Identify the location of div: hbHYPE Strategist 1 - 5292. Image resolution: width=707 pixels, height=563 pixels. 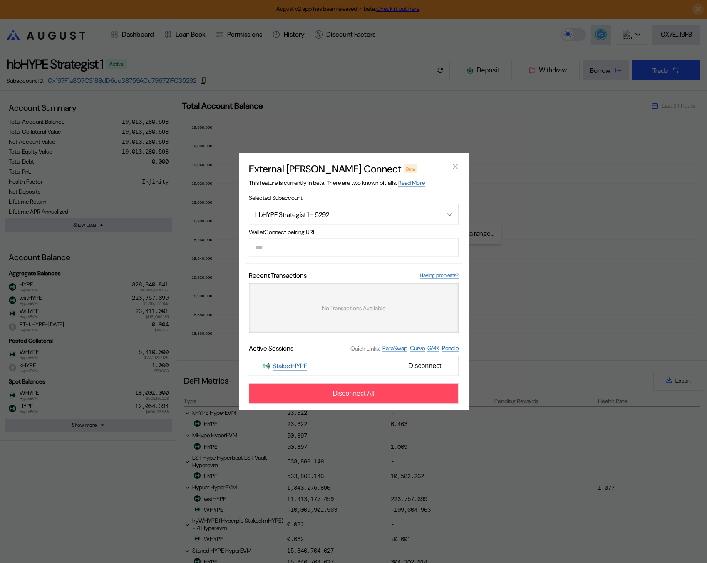
(343, 214).